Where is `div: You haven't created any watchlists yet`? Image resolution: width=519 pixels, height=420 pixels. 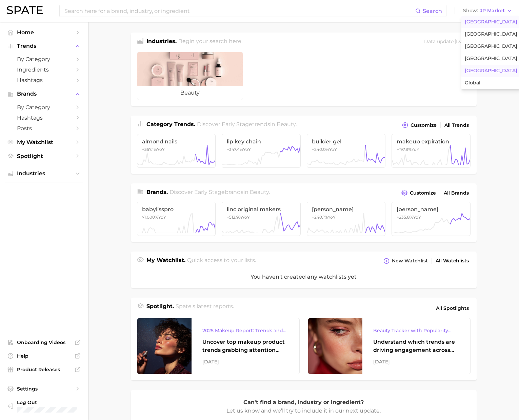
div: You haven't created any watchlists yet is located at coordinates (304, 277).